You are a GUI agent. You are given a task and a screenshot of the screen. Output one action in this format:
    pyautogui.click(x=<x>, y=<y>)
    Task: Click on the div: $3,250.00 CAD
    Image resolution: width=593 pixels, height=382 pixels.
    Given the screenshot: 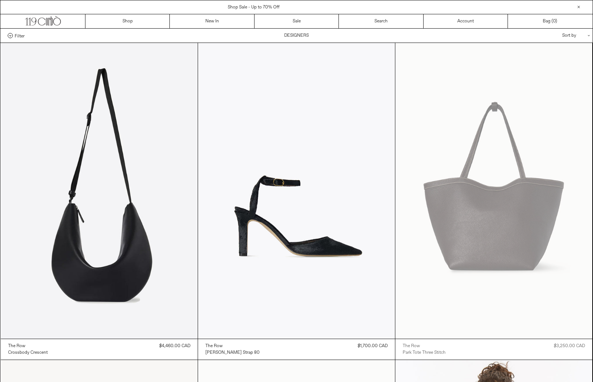 What is the action you would take?
    pyautogui.click(x=569, y=346)
    